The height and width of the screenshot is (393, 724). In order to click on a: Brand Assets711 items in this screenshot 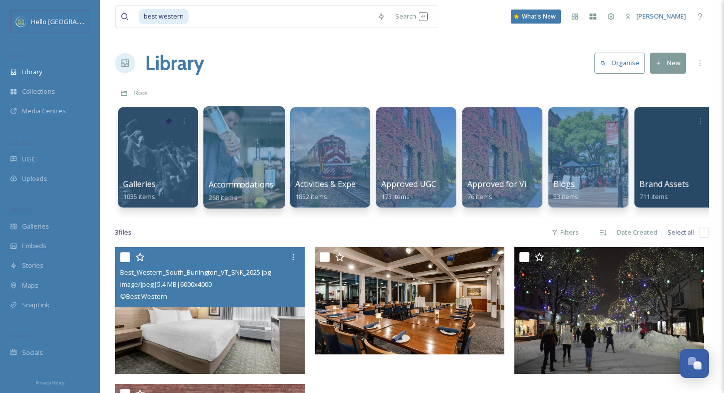, I will do `click(664, 190)`.